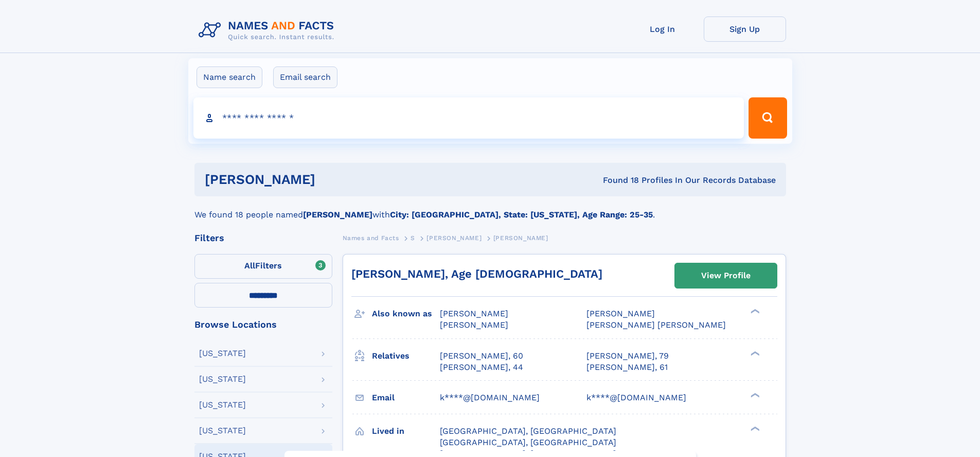  I want to click on h3: Relatives, so click(406, 356).